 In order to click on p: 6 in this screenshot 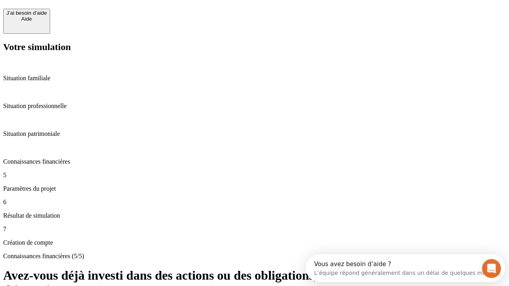, I will do `click(255, 202)`.